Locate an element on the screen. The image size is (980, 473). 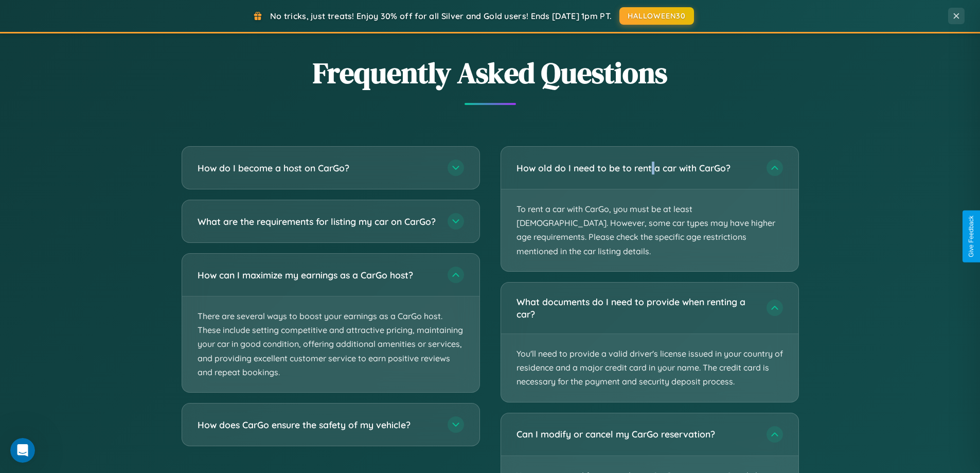
h3: How does CarGo ensure the safety of my vehicle? is located at coordinates (317, 424).